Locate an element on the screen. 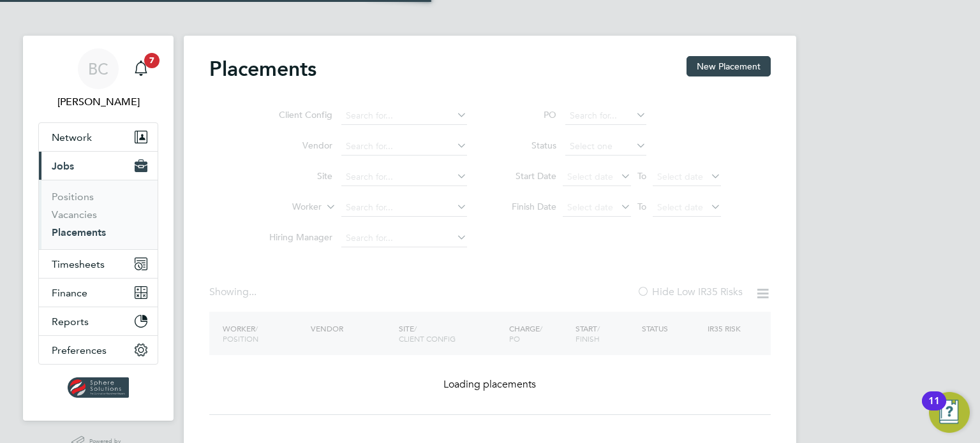  div: Showing is located at coordinates (235, 292).